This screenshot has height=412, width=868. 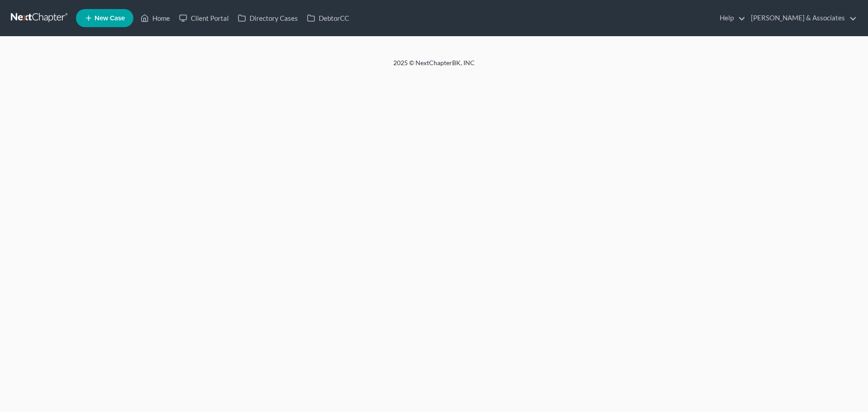 What do you see at coordinates (104, 18) in the screenshot?
I see `new-legal-case-button: New Case` at bounding box center [104, 18].